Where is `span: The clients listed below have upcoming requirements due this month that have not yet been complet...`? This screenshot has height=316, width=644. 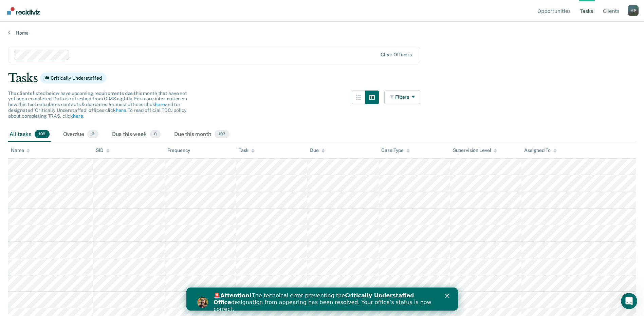 span: The clients listed below have upcoming requirements due this month that have not yet been complet... is located at coordinates (97, 105).